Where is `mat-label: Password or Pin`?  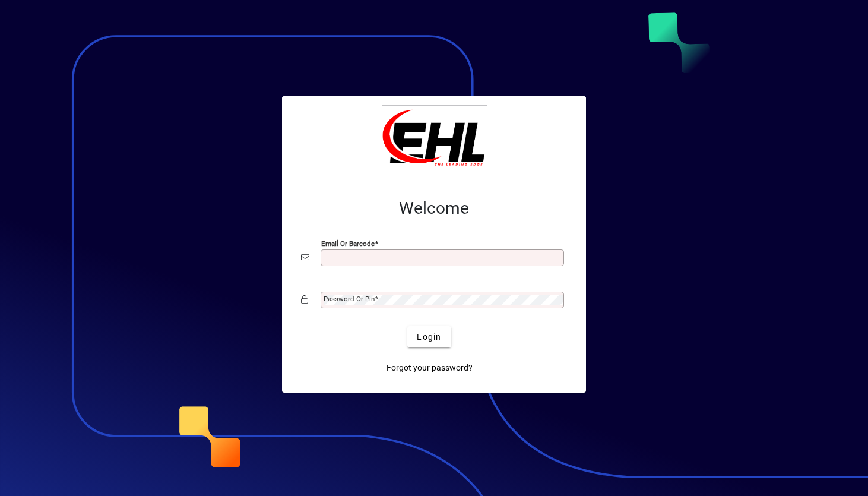
mat-label: Password or Pin is located at coordinates (349, 299).